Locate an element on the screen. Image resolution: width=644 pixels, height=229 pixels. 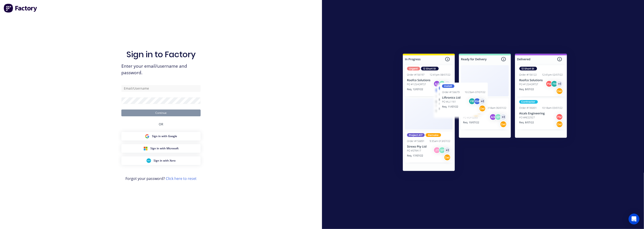
img: Xero Sign in is located at coordinates (149, 161).